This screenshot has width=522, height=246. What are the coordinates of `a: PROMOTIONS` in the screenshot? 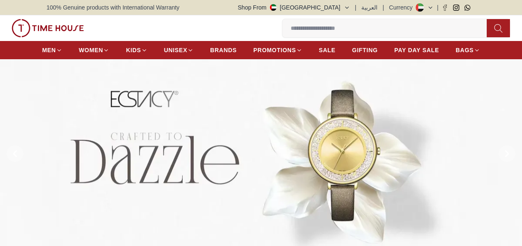 It's located at (278, 50).